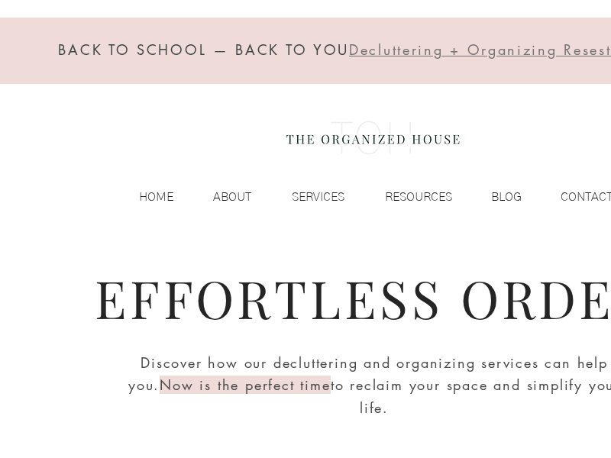  Describe the element at coordinates (506, 197) in the screenshot. I see `p: BLOG` at that location.